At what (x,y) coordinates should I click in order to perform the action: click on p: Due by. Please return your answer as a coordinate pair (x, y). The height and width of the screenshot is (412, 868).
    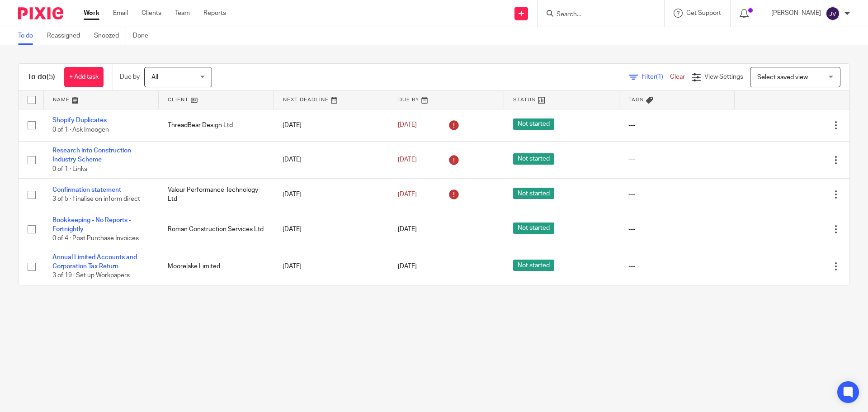
    Looking at the image, I should click on (130, 77).